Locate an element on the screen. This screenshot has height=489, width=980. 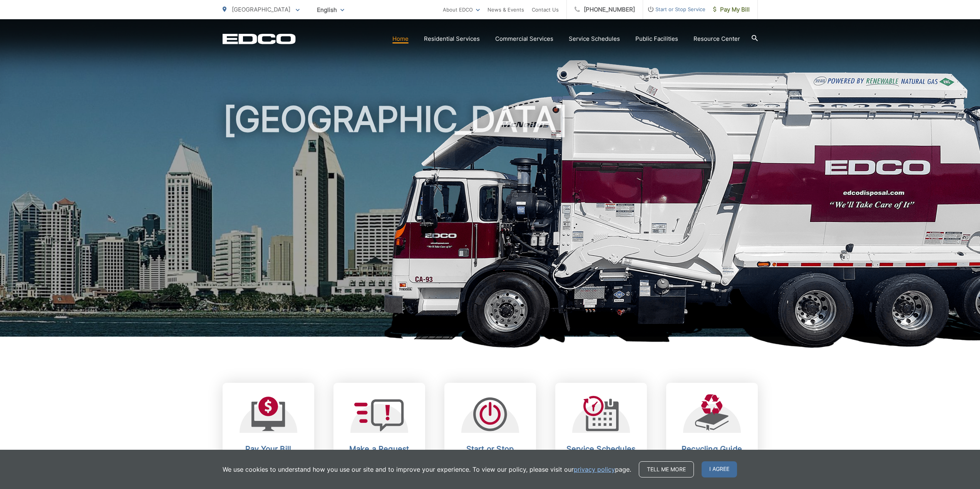
a: Tell me more is located at coordinates (666, 470).